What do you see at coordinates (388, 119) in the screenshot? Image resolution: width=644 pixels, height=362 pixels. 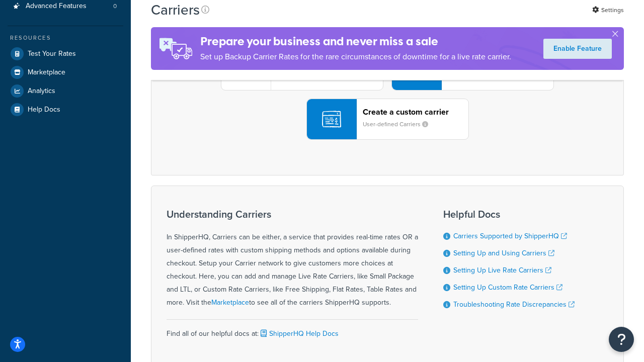 I see `button: Create a custom carrierUser-defined Carriers` at bounding box center [388, 119].